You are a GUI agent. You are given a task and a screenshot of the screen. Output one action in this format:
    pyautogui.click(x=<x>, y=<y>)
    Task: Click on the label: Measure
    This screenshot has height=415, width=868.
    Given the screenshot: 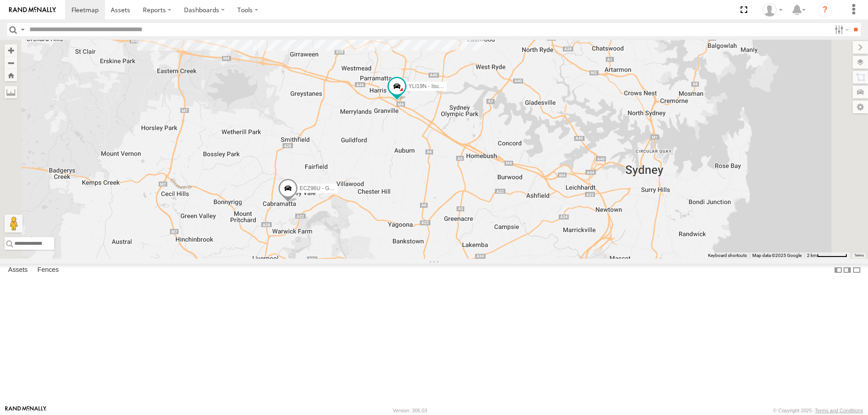 What is the action you would take?
    pyautogui.click(x=11, y=92)
    